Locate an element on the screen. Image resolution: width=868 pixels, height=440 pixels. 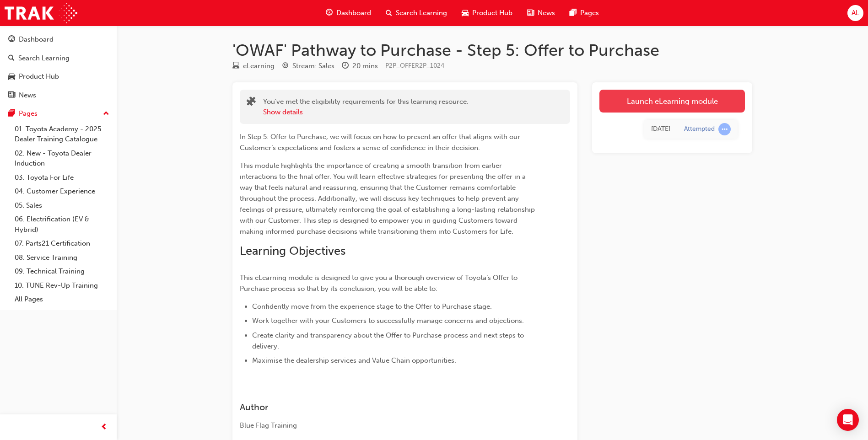
a: Product Hub is located at coordinates (58, 76).